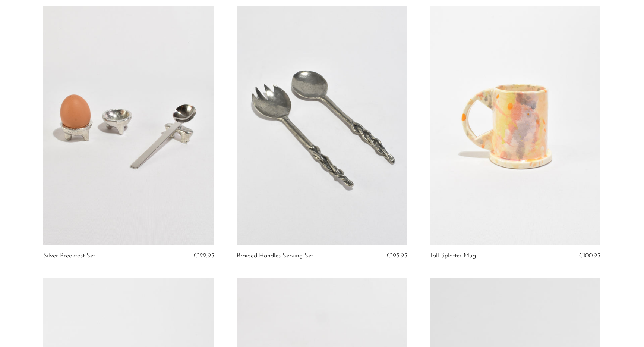 The height and width of the screenshot is (347, 644). Describe the element at coordinates (275, 256) in the screenshot. I see `a: Braided Handles Serving Set` at that location.